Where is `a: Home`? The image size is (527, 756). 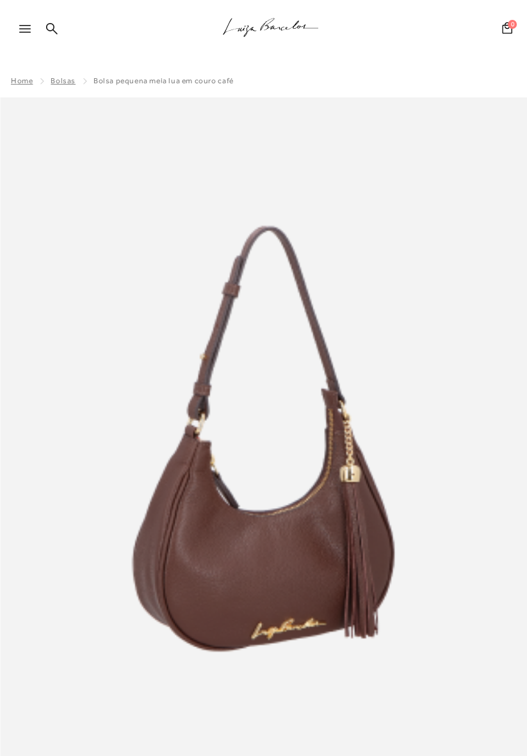 a: Home is located at coordinates (22, 81).